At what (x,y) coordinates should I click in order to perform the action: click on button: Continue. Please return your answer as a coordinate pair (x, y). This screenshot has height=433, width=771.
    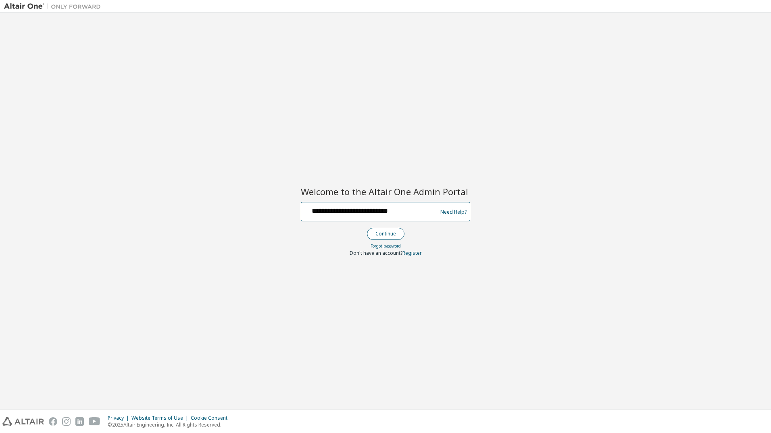
    Looking at the image, I should click on (385, 234).